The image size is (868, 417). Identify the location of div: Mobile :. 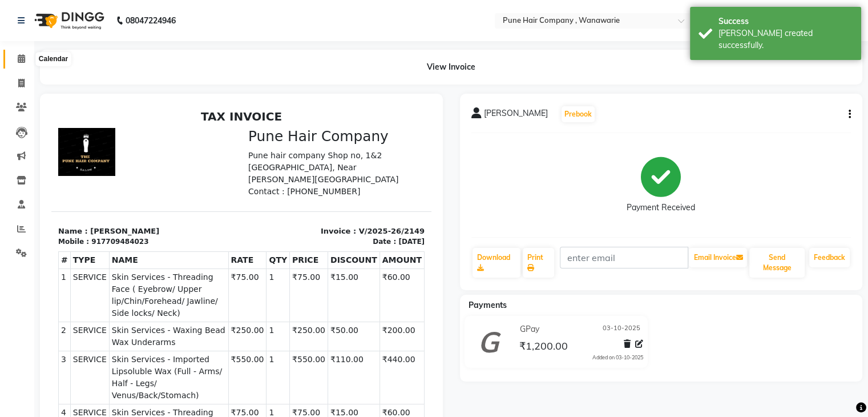
(22, 137).